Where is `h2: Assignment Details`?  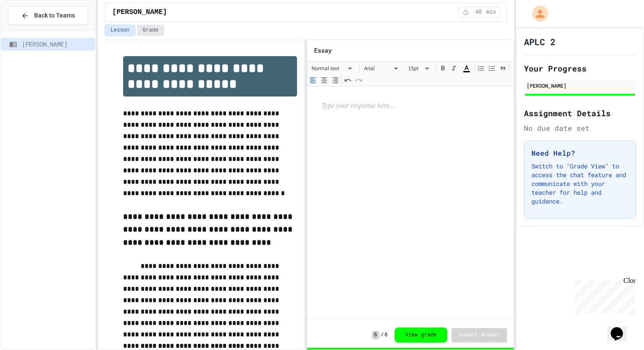
h2: Assignment Details is located at coordinates (580, 113).